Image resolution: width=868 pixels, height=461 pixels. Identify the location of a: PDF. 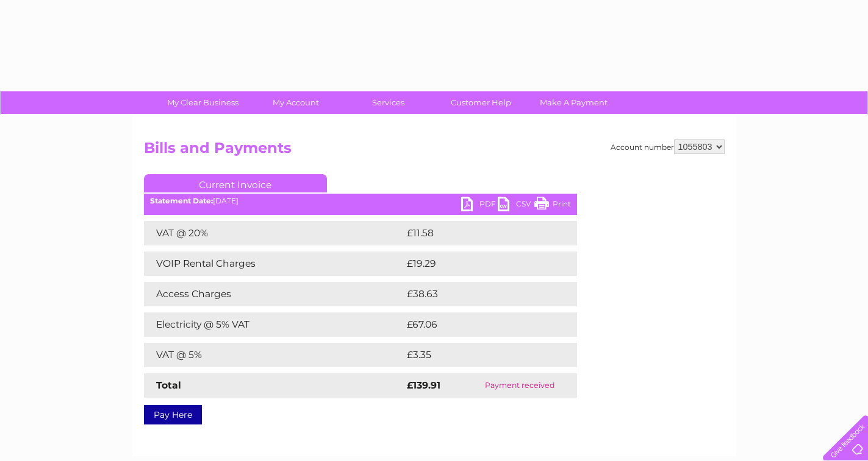
(479, 206).